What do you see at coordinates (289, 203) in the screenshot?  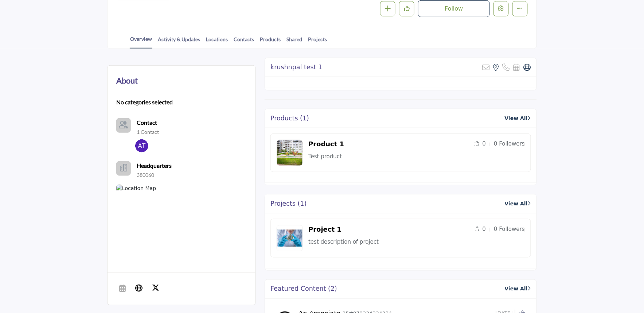 I see `h2: Projects (1)` at bounding box center [289, 203].